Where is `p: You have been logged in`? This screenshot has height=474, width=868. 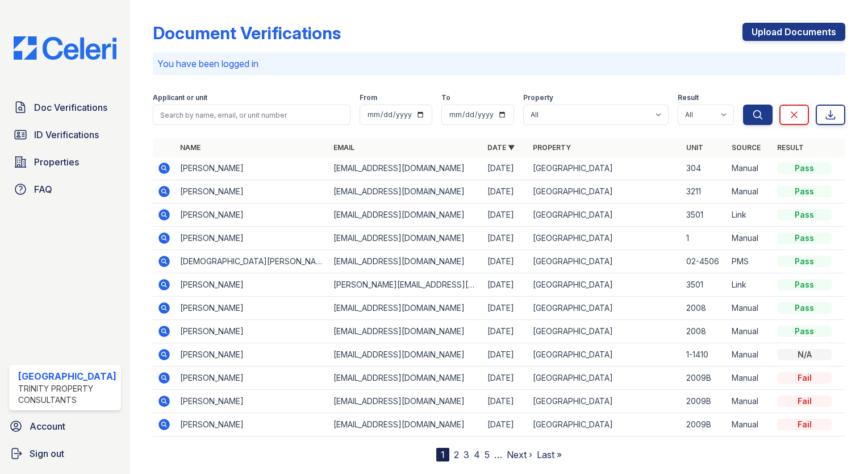 p: You have been logged in is located at coordinates (499, 63).